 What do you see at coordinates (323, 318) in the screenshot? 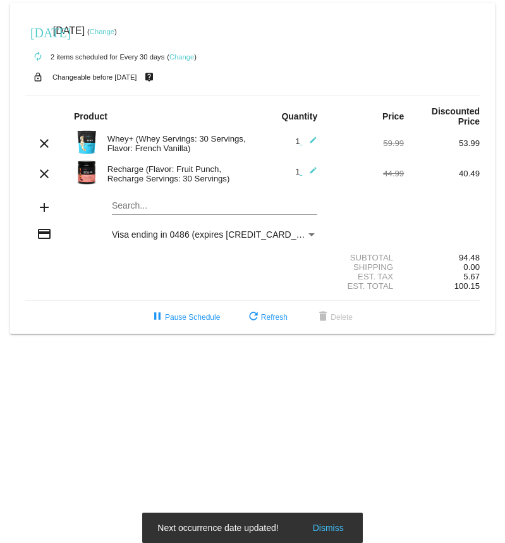
I see `mat-icon: delete` at bounding box center [323, 318].